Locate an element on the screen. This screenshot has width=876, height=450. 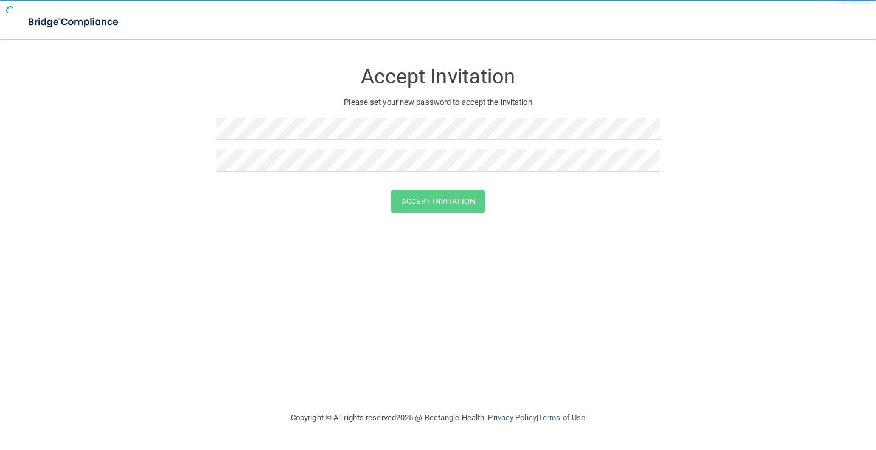
a: Privacy Policy is located at coordinates (512, 417).